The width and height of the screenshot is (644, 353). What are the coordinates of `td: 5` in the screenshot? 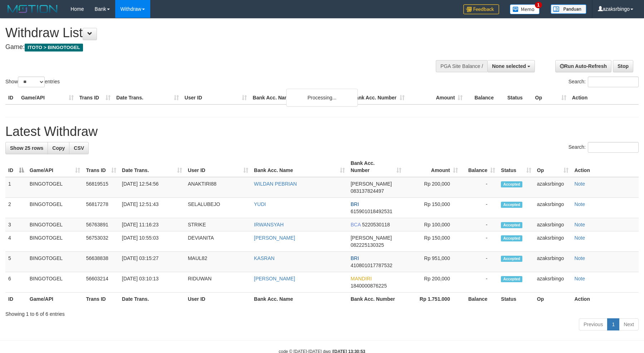 It's located at (16, 262).